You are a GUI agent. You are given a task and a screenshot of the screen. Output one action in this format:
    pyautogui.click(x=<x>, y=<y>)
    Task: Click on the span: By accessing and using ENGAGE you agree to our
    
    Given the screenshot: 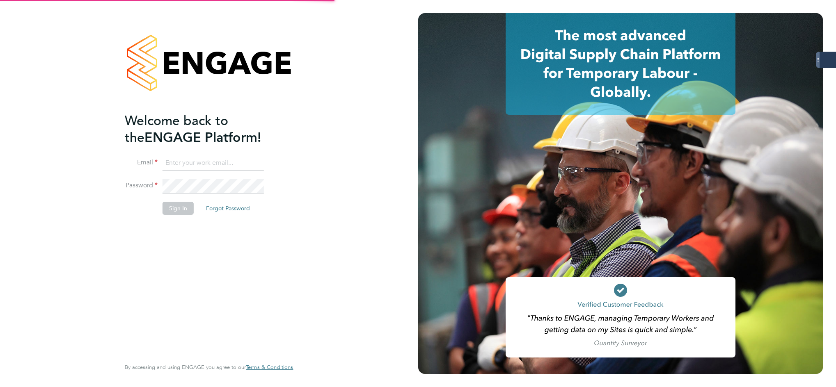 What is the action you would take?
    pyautogui.click(x=209, y=367)
    